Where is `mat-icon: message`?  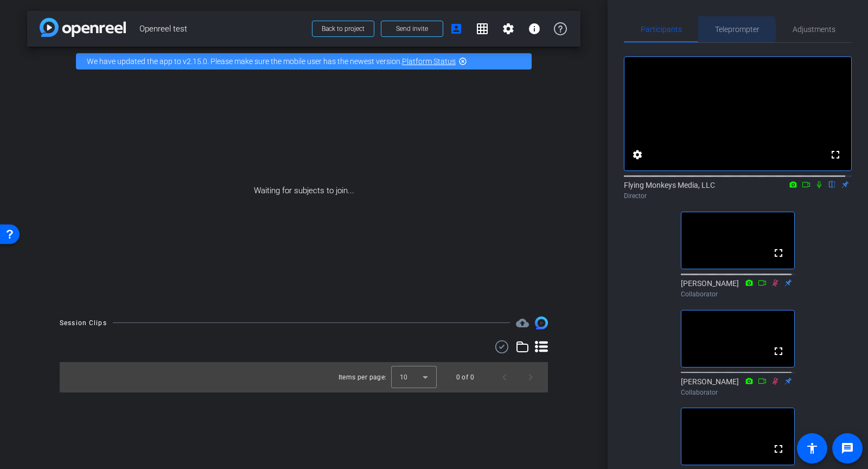
mat-icon: message is located at coordinates (847, 449).